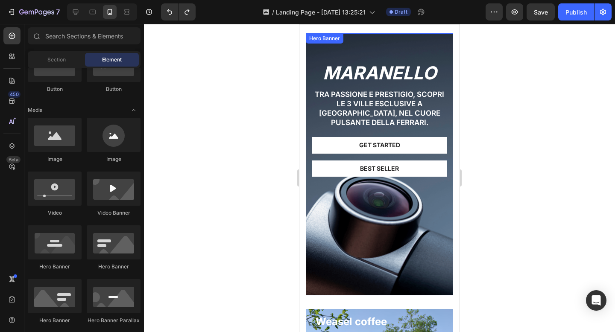 This screenshot has width=615, height=332. I want to click on p: Weasel coffee, so click(80, 298).